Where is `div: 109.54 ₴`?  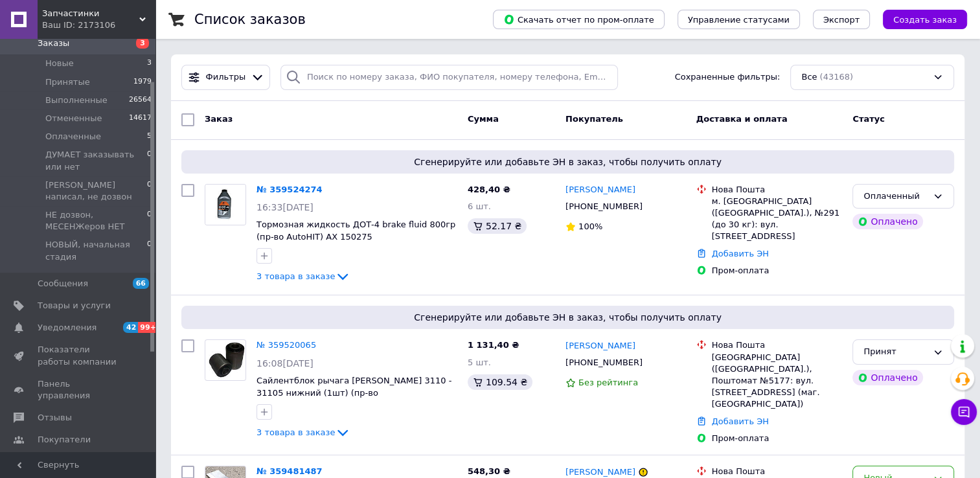 div: 109.54 ₴ is located at coordinates (500, 382).